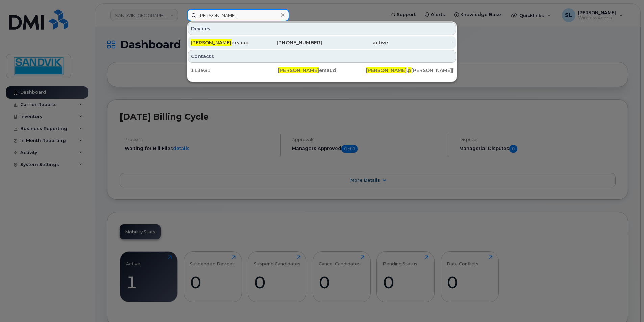 The height and width of the screenshot is (322, 644). I want to click on div: Devices, so click(322, 29).